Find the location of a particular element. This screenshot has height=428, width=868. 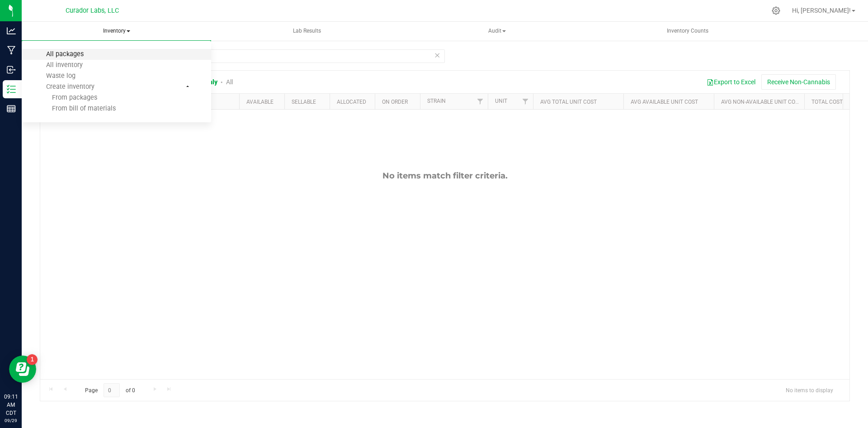

a: Audit is located at coordinates (497, 31).